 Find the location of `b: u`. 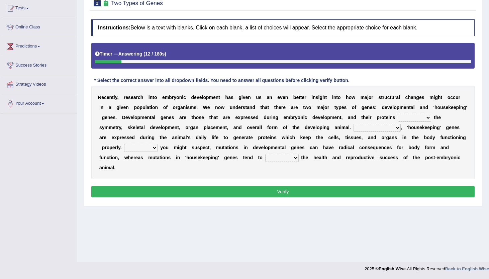

b: u is located at coordinates (386, 97).